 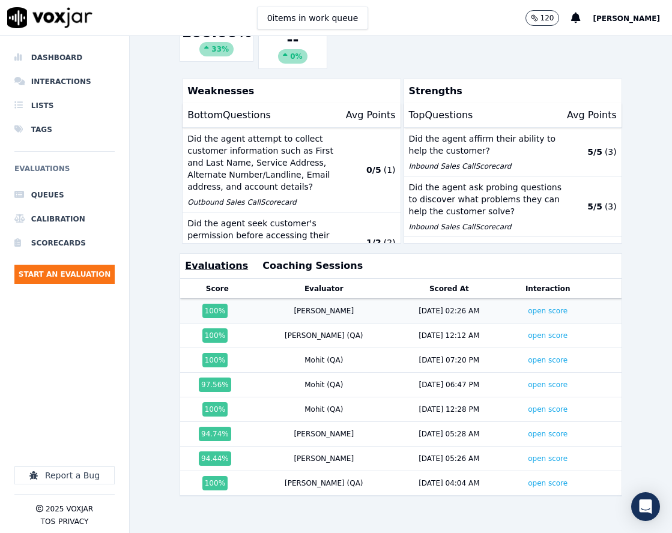 What do you see at coordinates (216, 49) in the screenshot?
I see `div: 33 %` at bounding box center [216, 49].